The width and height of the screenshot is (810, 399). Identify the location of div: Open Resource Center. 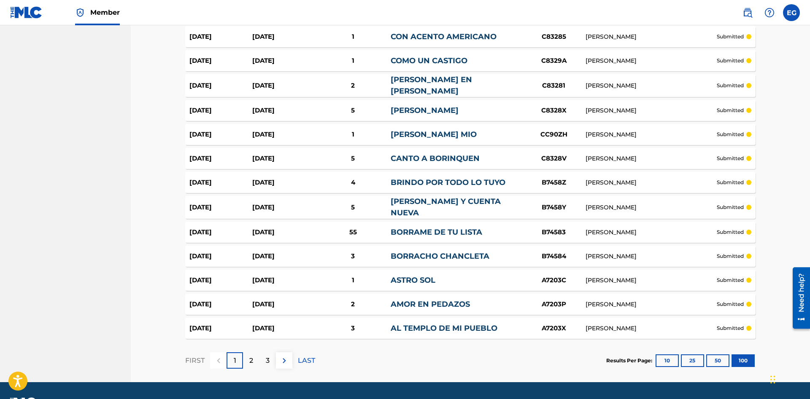
(15, 35).